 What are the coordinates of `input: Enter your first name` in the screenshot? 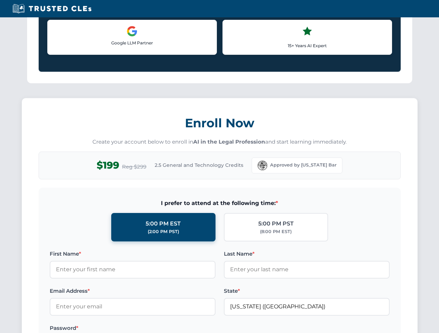 It's located at (132, 270).